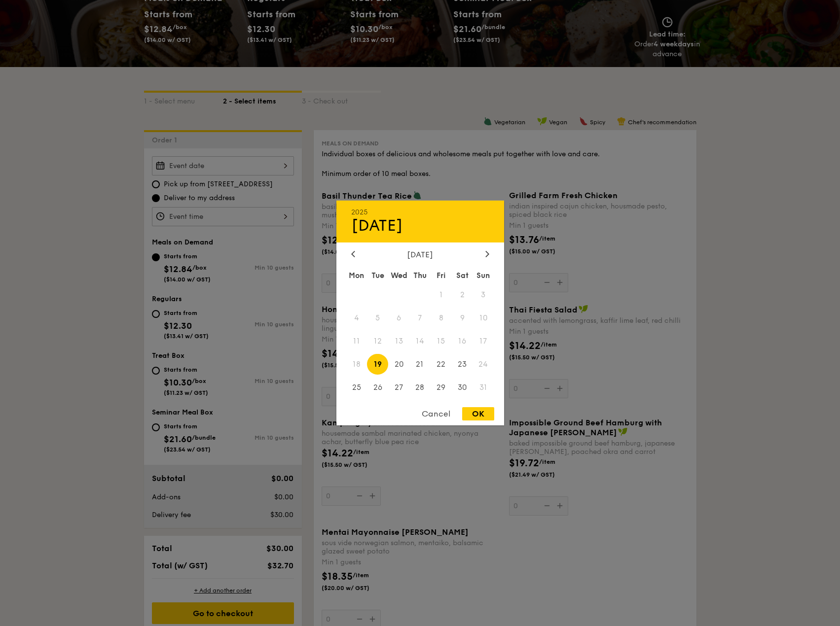 The image size is (840, 626). I want to click on span: 18, so click(356, 364).